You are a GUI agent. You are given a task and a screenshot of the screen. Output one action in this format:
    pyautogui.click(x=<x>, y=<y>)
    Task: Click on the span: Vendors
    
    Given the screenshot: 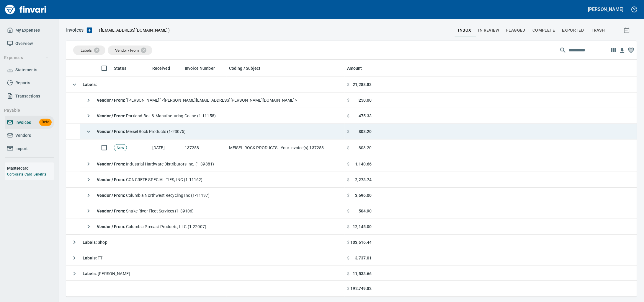 What is the action you would take?
    pyautogui.click(x=23, y=135)
    